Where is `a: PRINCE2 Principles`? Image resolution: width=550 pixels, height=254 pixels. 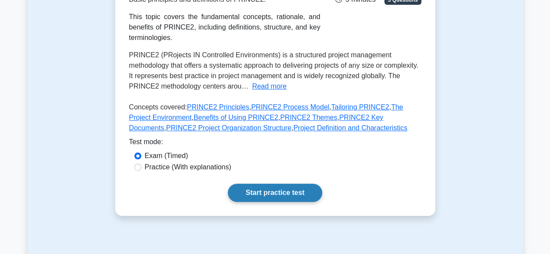
a: PRINCE2 Principles is located at coordinates (218, 107).